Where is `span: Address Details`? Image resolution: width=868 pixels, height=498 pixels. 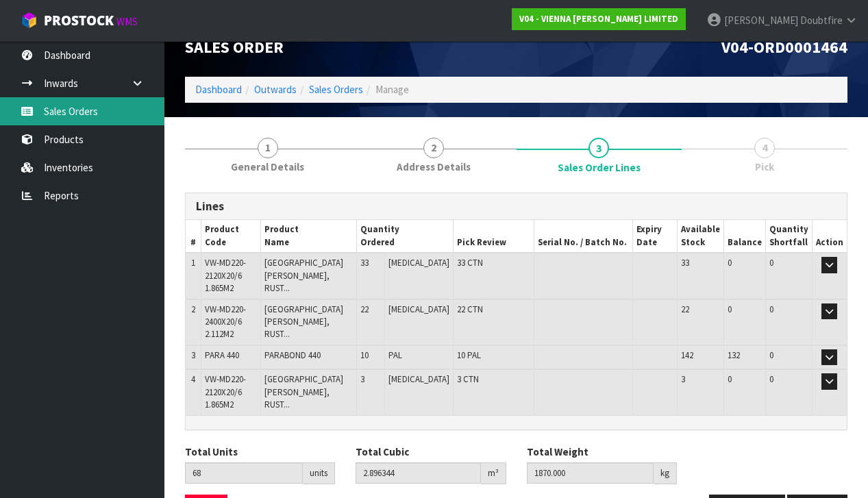 span: Address Details is located at coordinates (433, 167).